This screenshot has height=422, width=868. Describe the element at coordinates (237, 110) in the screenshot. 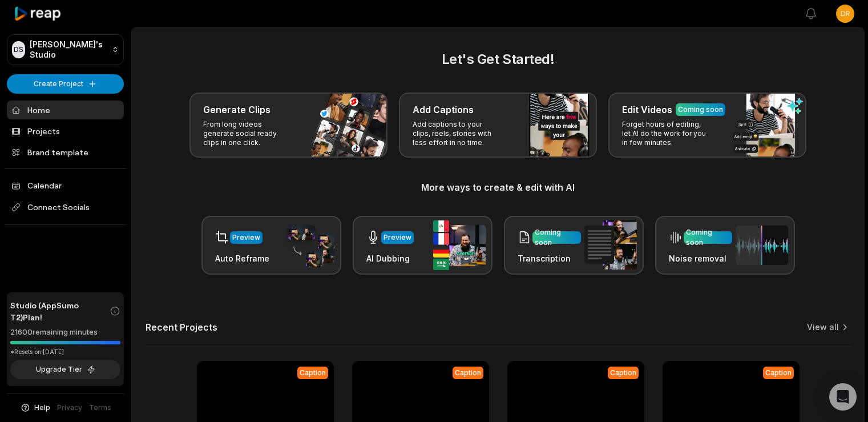

I see `h3: Generate Clips` at that location.